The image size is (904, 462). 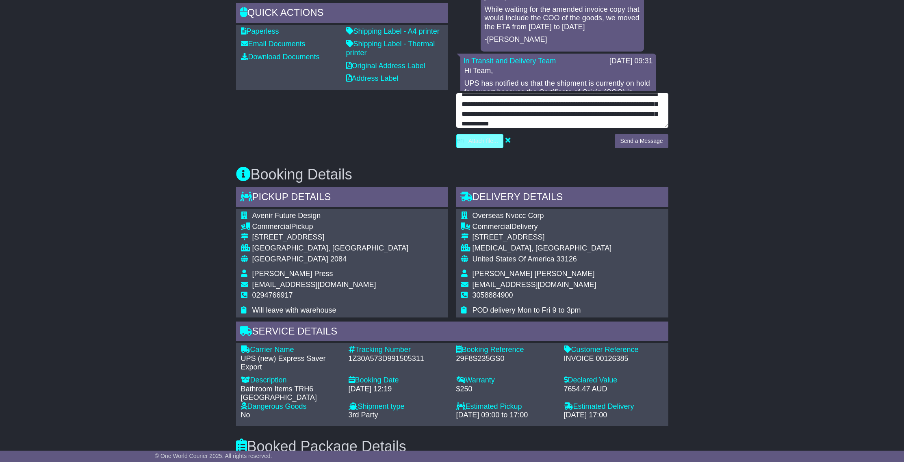 What do you see at coordinates (508, 216) in the screenshot?
I see `span: Overseas Nvocc Corp` at bounding box center [508, 216].